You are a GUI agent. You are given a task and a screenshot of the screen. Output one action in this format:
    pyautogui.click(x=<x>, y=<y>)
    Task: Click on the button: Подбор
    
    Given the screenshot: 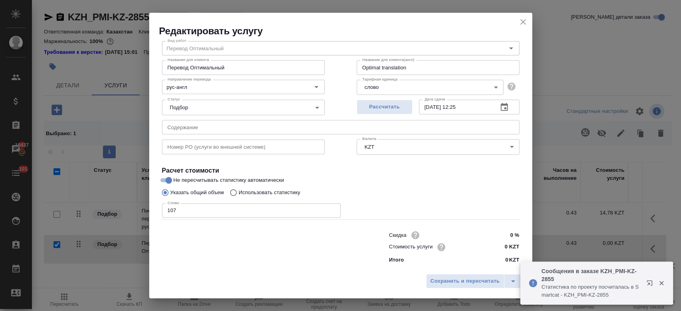 What is the action you would take?
    pyautogui.click(x=179, y=107)
    